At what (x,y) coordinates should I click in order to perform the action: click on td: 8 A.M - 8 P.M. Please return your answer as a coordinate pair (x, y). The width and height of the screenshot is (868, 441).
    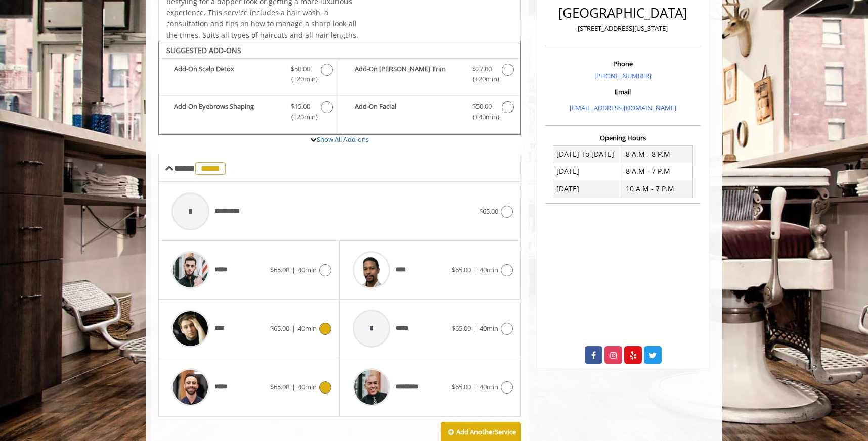
    Looking at the image, I should click on (658, 154).